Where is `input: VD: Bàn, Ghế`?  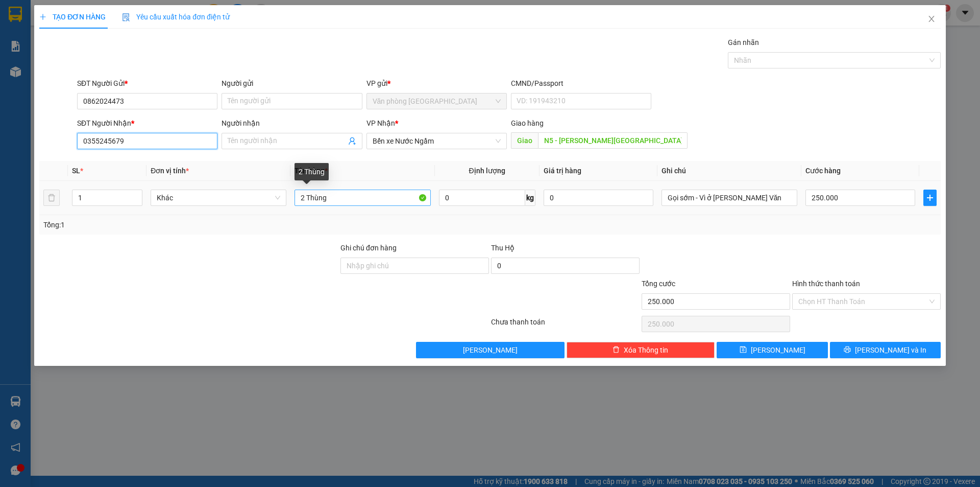 input: VD: Bàn, Ghế is located at coordinates (363, 198).